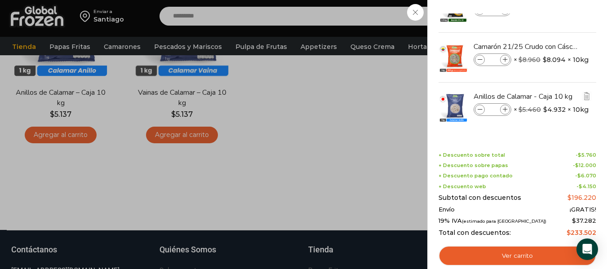  I want to click on bdi: 12.000, so click(586, 165).